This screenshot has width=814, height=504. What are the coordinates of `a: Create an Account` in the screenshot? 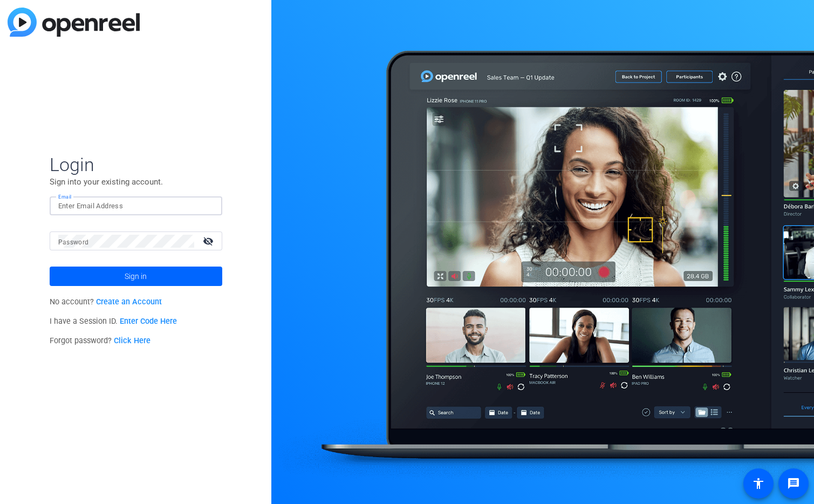 It's located at (129, 302).